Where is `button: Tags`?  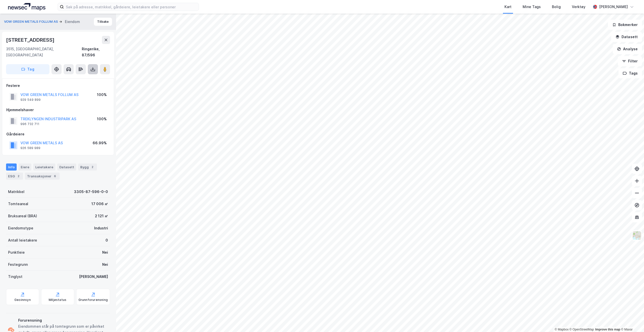
button: Tags is located at coordinates (630, 73).